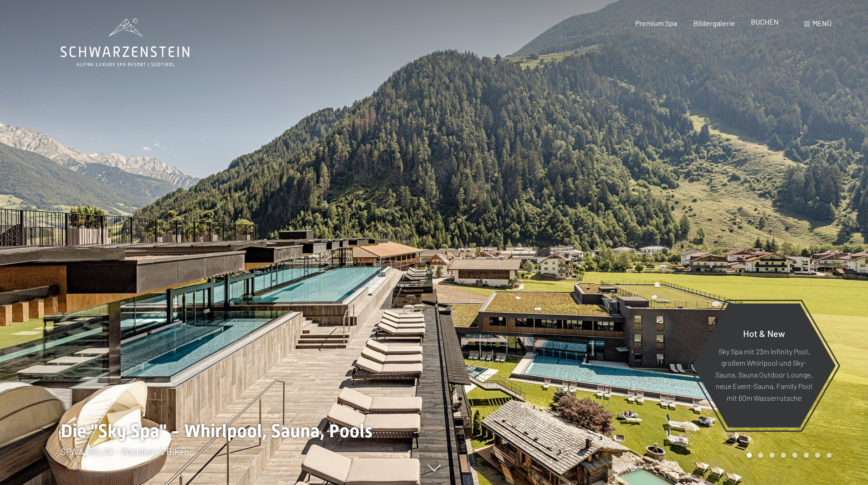  What do you see at coordinates (764, 333) in the screenshot?
I see `span: Hot & New` at bounding box center [764, 333].